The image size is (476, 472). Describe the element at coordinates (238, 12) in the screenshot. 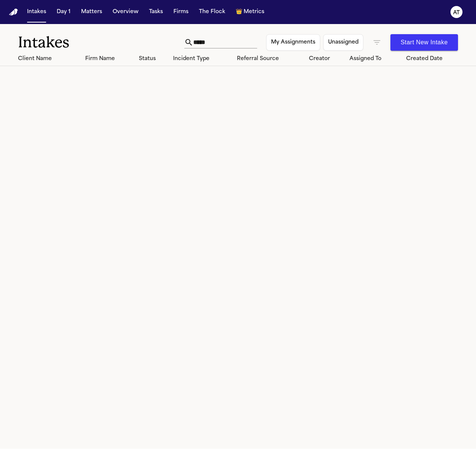

I see `span: crown` at that location.